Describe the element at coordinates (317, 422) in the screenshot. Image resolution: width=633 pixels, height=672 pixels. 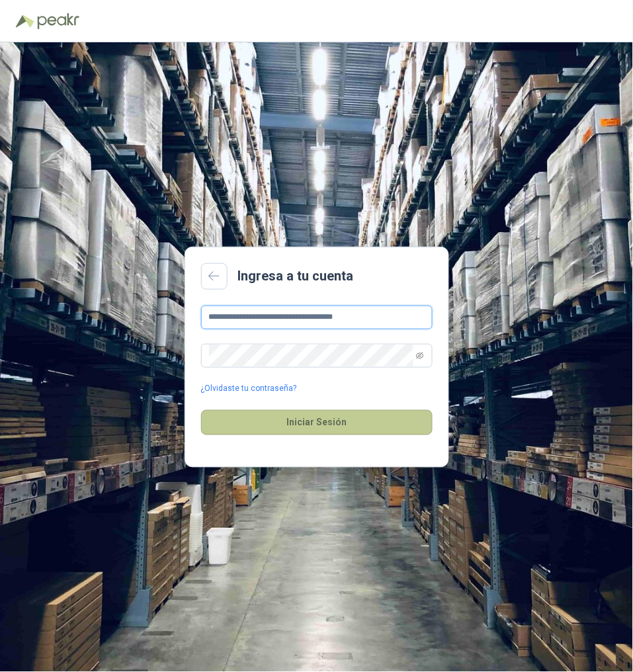
I see `button: Iniciar Sesión` at that location.